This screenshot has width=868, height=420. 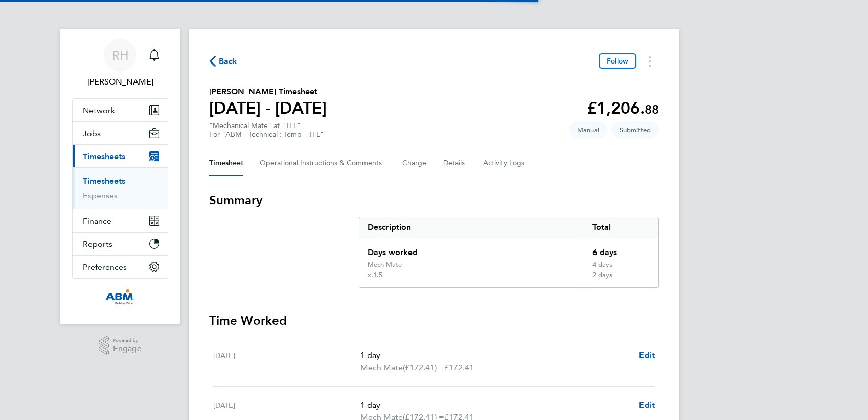 I want to click on div: Days worked, so click(x=472, y=249).